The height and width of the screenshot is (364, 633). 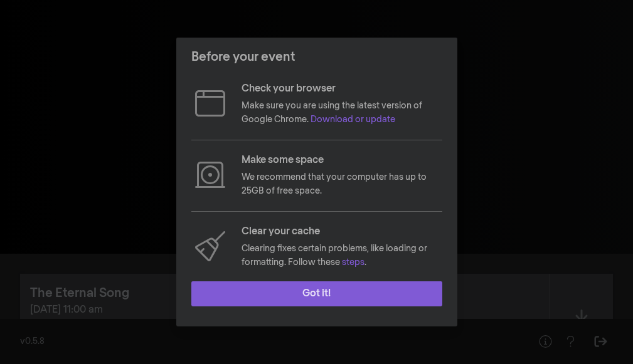 I want to click on p: Check your browser, so click(x=342, y=89).